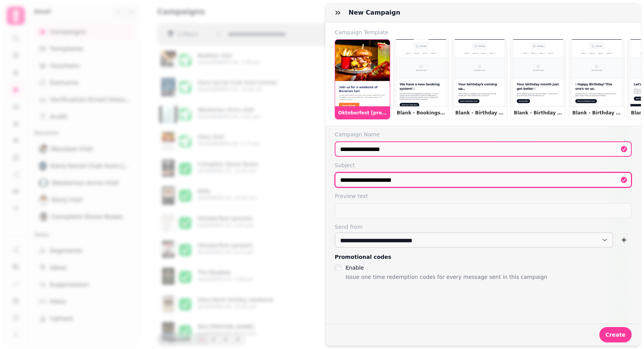 This screenshot has width=644, height=349. I want to click on span: Create, so click(615, 334).